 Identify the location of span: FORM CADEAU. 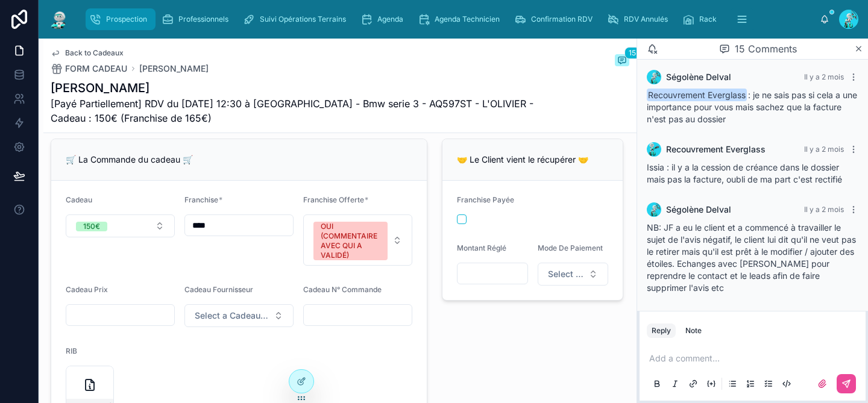
(95, 69).